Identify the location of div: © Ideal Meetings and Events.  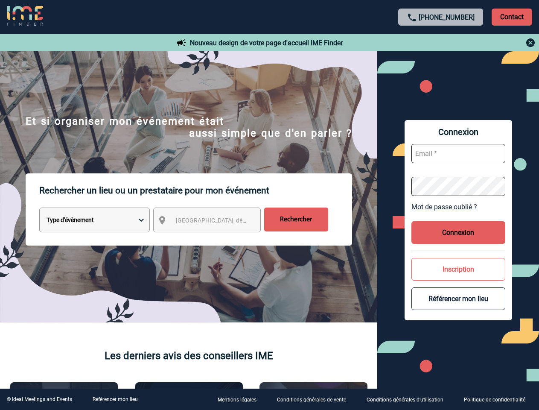
(39, 399).